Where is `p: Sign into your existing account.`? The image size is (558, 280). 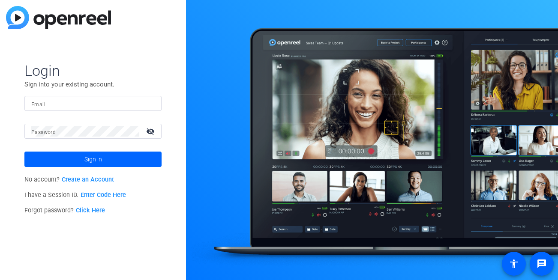
p: Sign into your existing account. is located at coordinates (93, 84).